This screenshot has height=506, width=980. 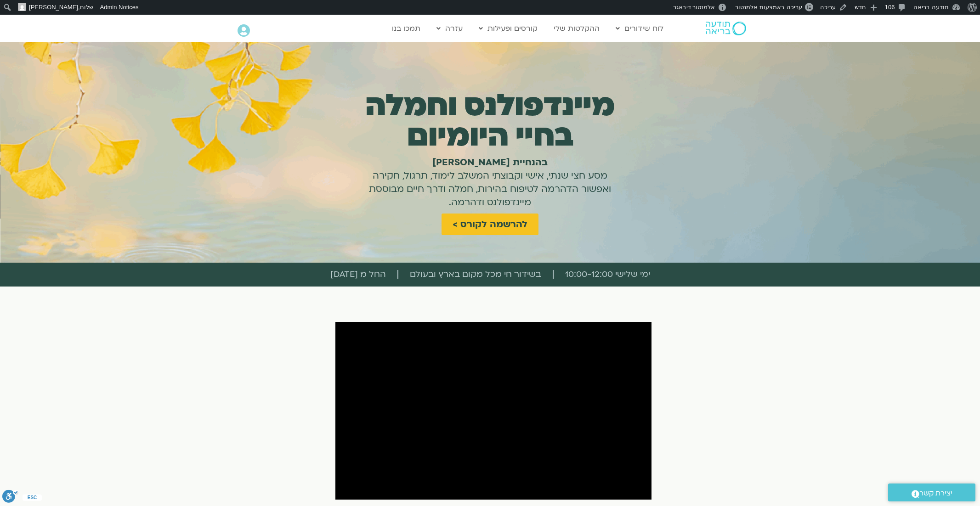 I want to click on span: יצירת קשר, so click(x=936, y=493).